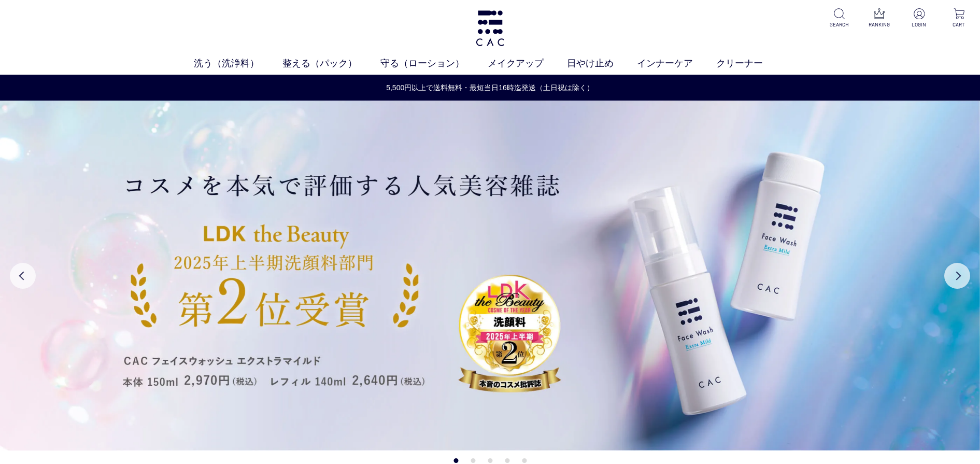 The height and width of the screenshot is (464, 980). What do you see at coordinates (23, 276) in the screenshot?
I see `button: Previous` at bounding box center [23, 276].